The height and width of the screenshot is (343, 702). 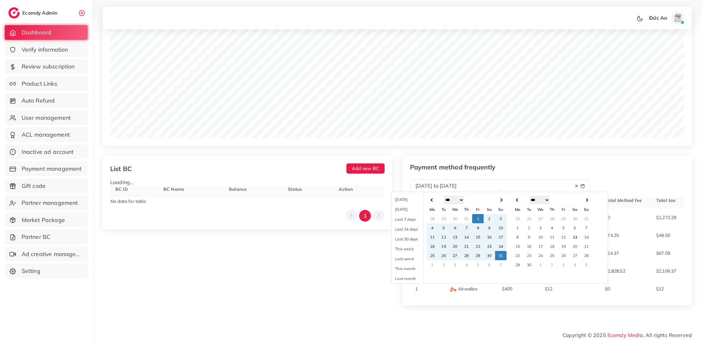 I want to click on span: Auto Refund, so click(x=38, y=101).